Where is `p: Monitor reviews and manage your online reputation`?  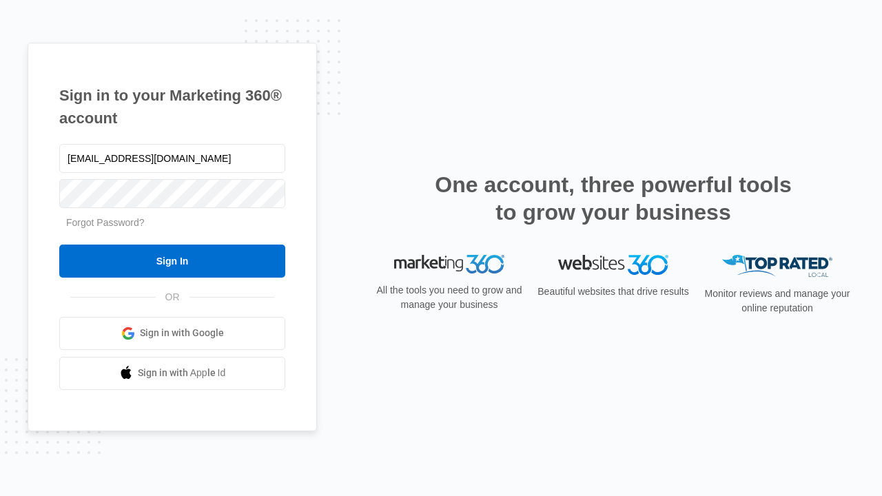
p: Monitor reviews and manage your online reputation is located at coordinates (777, 301).